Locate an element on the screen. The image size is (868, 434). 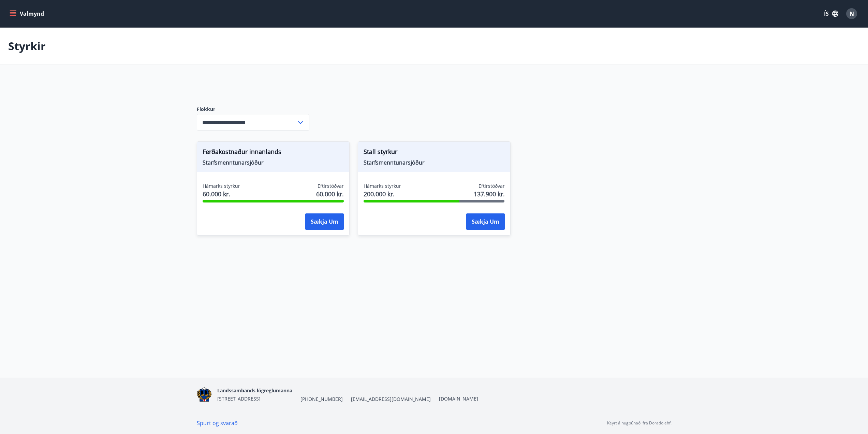
button: N is located at coordinates (851, 13).